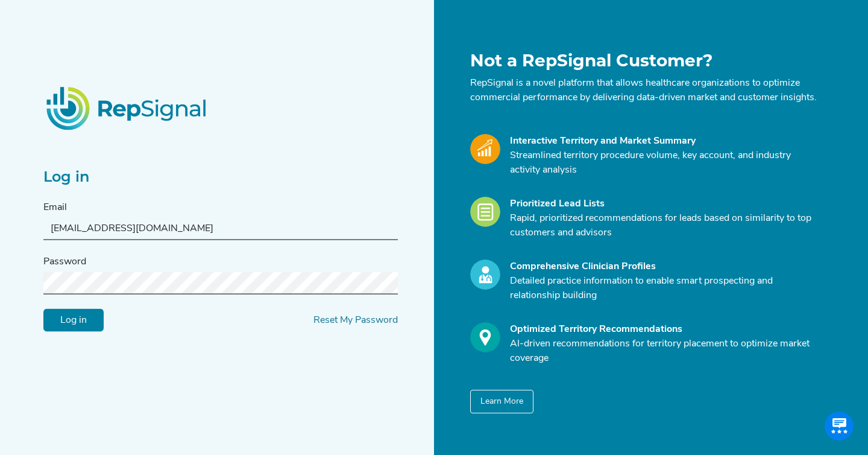  Describe the element at coordinates (644, 91) in the screenshot. I see `p: RepSignal is a novel platform that allows healthcare organizations to optimize commercial perform...` at that location.